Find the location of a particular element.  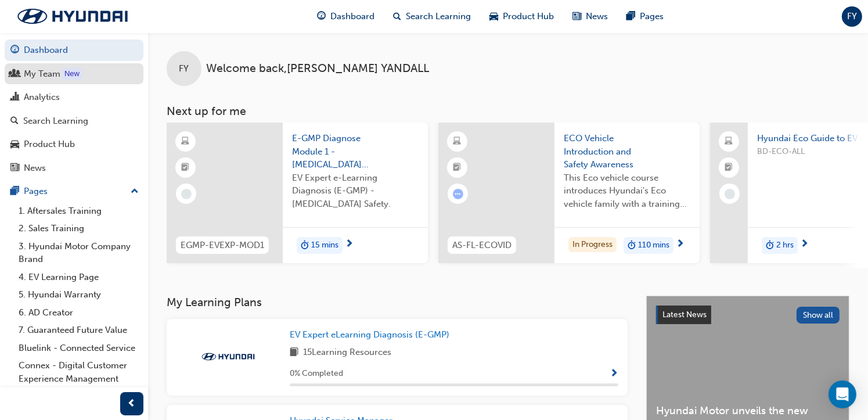

div: News is located at coordinates (34, 168).